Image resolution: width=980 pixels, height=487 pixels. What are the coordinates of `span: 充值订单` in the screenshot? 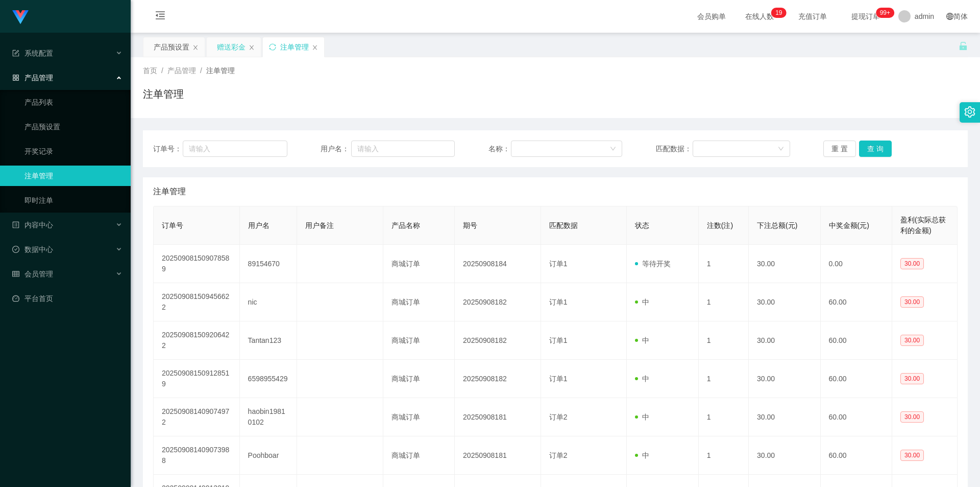 It's located at (813, 16).